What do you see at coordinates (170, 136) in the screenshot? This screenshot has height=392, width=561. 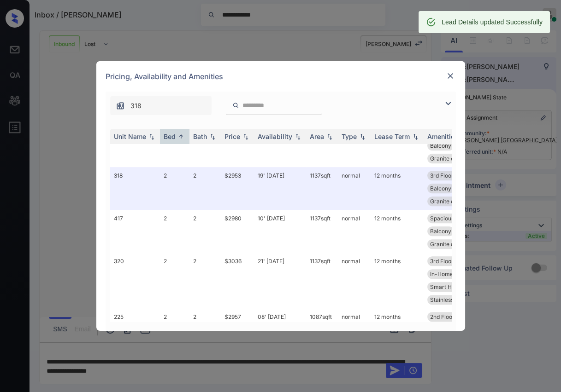 I see `div: Bed` at bounding box center [170, 136].